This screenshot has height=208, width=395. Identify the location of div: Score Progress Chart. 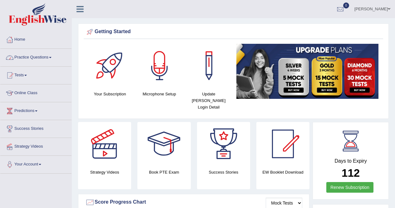
(194, 202).